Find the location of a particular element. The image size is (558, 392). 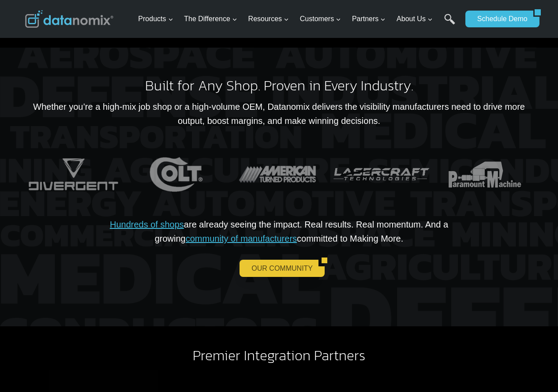

p: are already seeing the impact. Real results. Real momentum. And a growing committed to Making More. is located at coordinates (279, 232).